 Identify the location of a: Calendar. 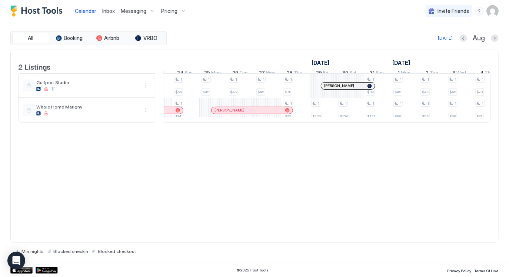
(86, 11).